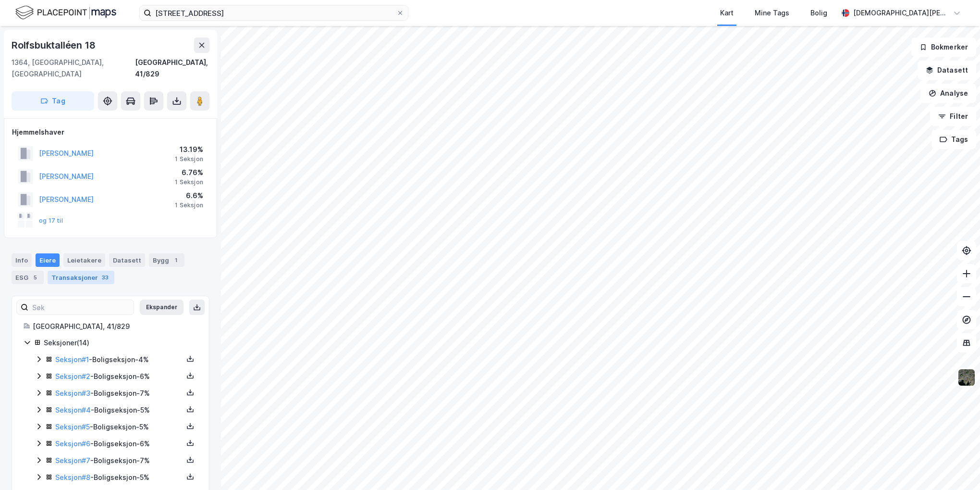  Describe the element at coordinates (167, 260) in the screenshot. I see `div: Bygg` at that location.